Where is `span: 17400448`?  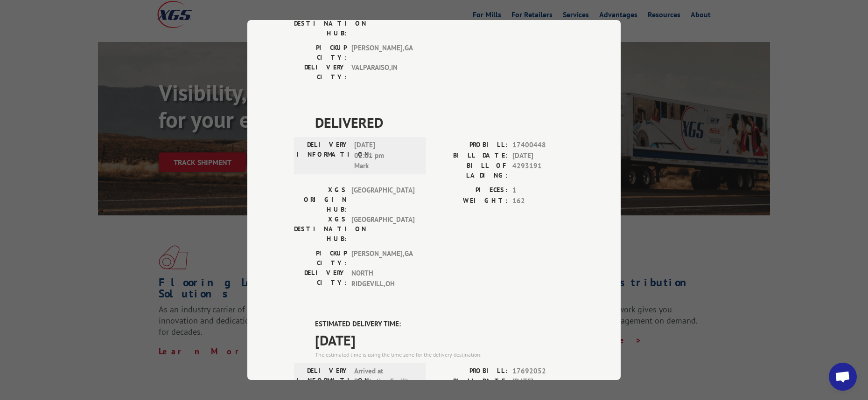 span: 17400448 is located at coordinates (543, 145).